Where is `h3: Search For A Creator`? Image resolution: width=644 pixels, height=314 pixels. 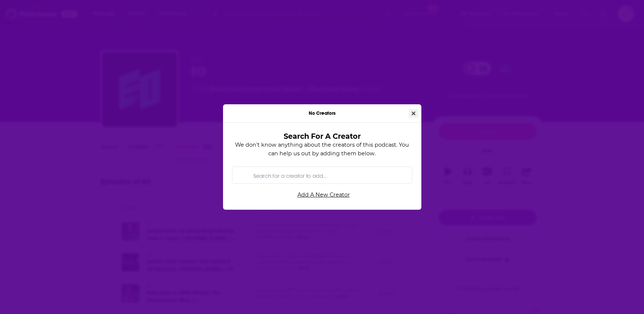
h3: Search For A Creator is located at coordinates (322, 136).